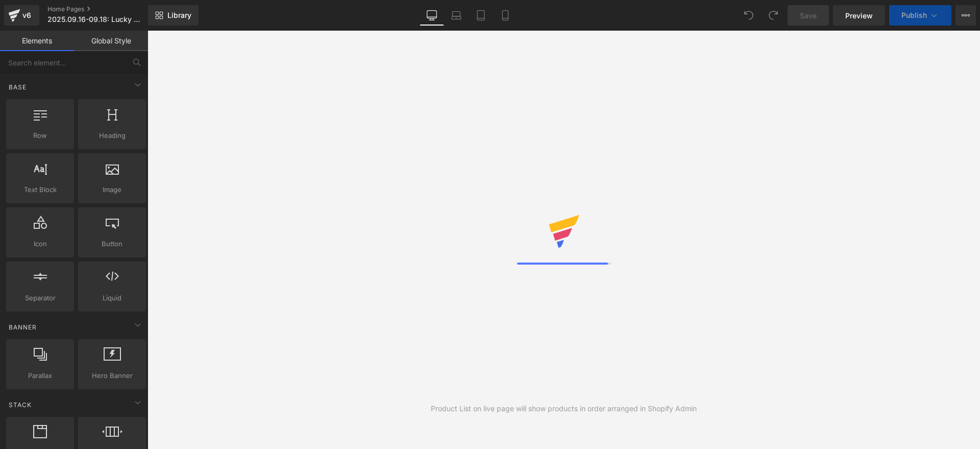 The image size is (980, 449). I want to click on a: Tablet, so click(481, 15).